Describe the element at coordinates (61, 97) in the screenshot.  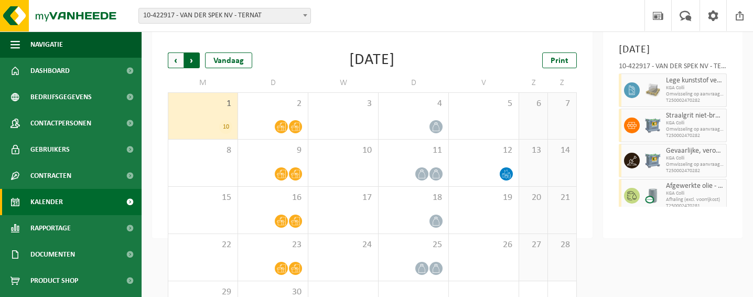
I see `span: Bedrijfsgegevens` at that location.